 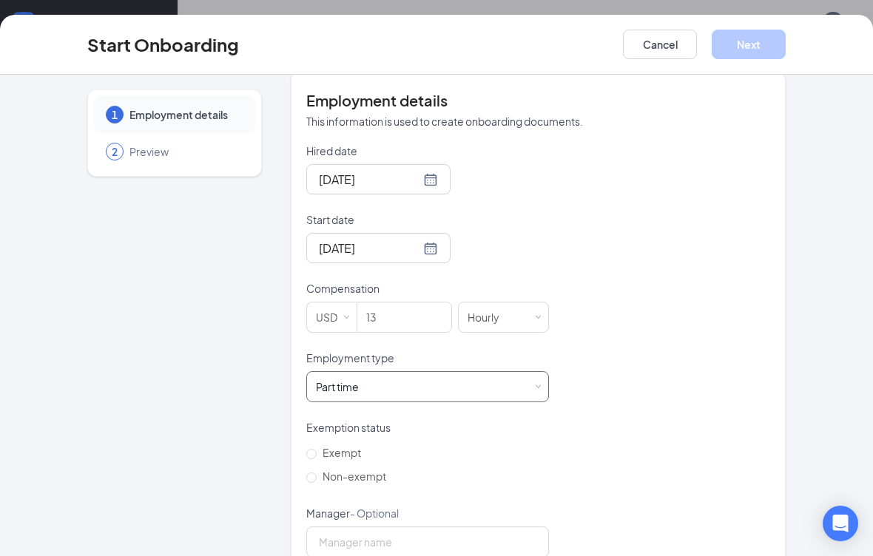 I want to click on span: Non-exempt, so click(x=354, y=477).